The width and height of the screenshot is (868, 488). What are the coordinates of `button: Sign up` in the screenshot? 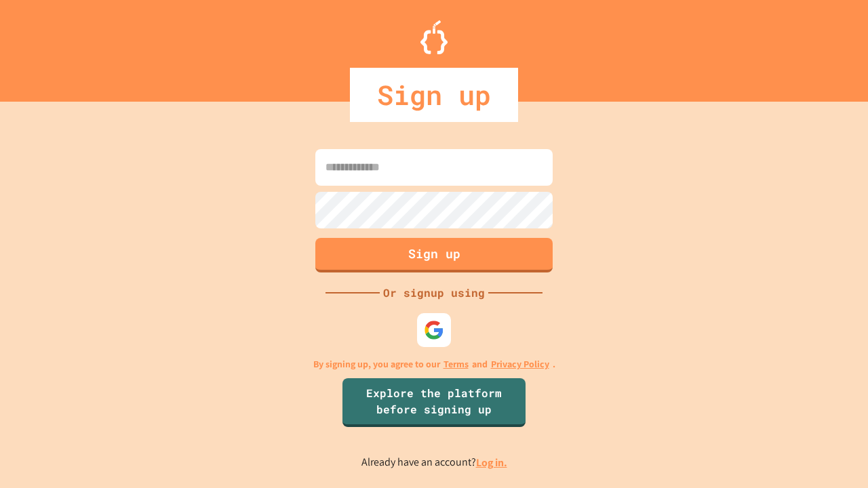 It's located at (434, 255).